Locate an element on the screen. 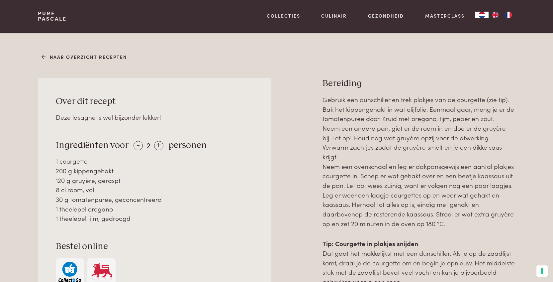  a: EN is located at coordinates (495, 15).